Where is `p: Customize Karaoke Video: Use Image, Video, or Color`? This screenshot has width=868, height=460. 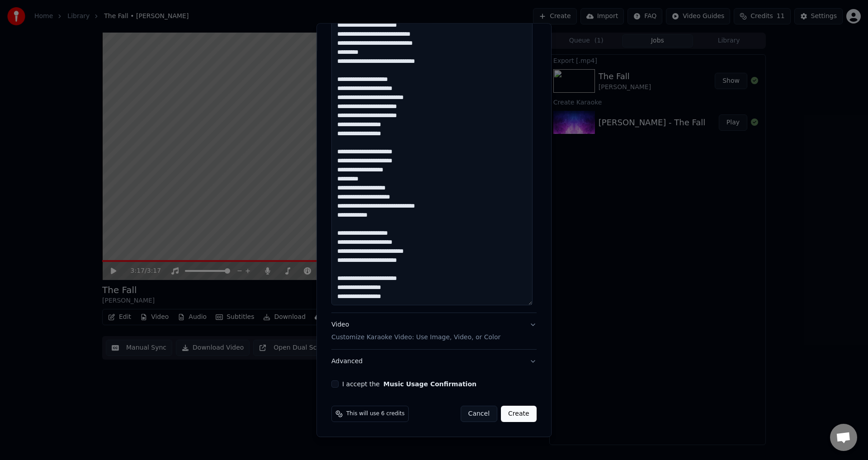 p: Customize Karaoke Video: Use Image, Video, or Color is located at coordinates (416, 338).